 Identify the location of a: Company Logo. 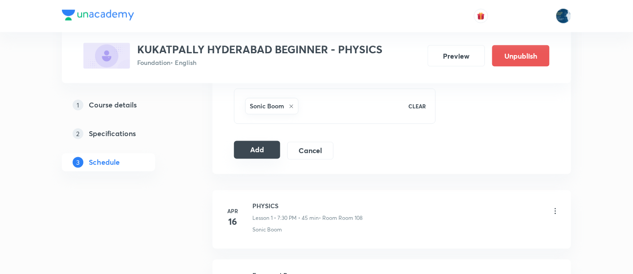
(98, 16).